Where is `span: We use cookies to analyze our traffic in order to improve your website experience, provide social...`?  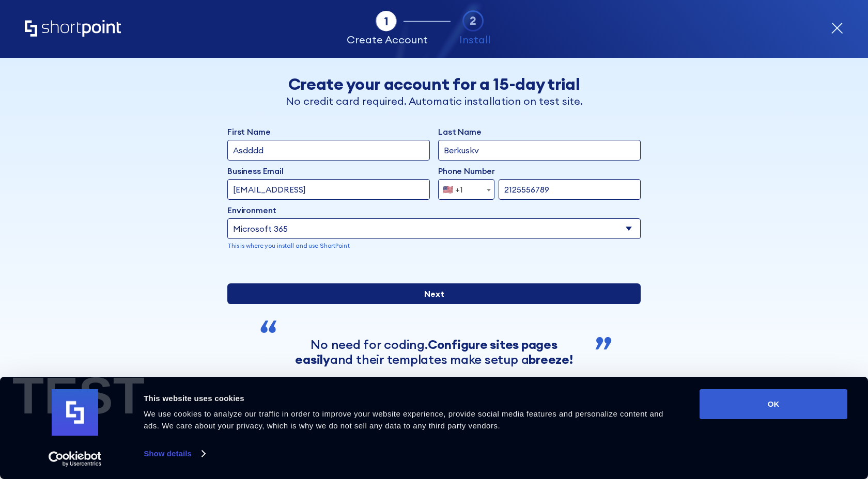
span: We use cookies to analyze our traffic in order to improve your website experience, provide social... is located at coordinates (404, 420).